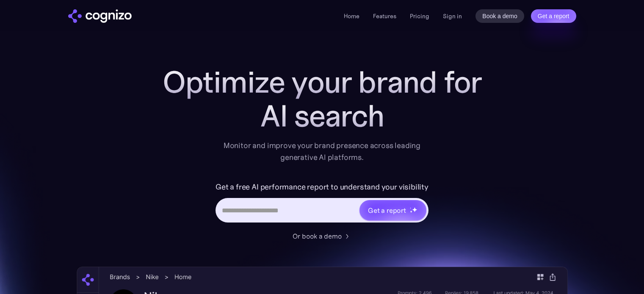 The width and height of the screenshot is (644, 294). Describe the element at coordinates (452, 16) in the screenshot. I see `a: Sign in` at that location.